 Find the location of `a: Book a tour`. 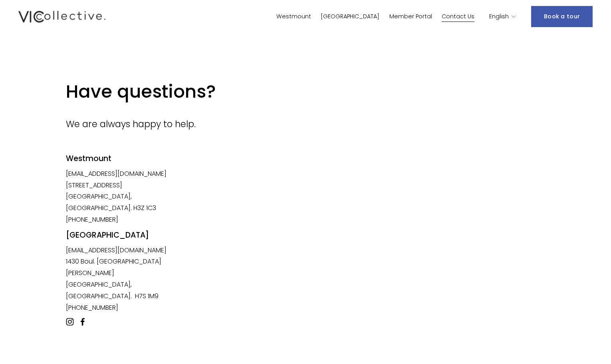

a: Book a tour is located at coordinates (562, 16).